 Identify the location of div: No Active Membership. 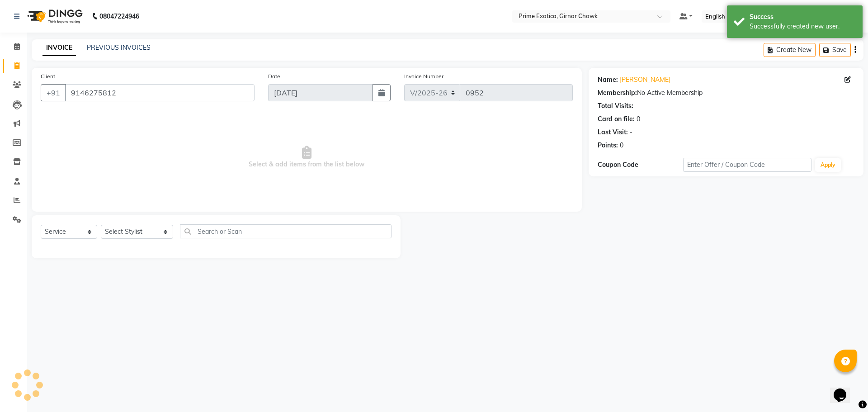
(726, 92).